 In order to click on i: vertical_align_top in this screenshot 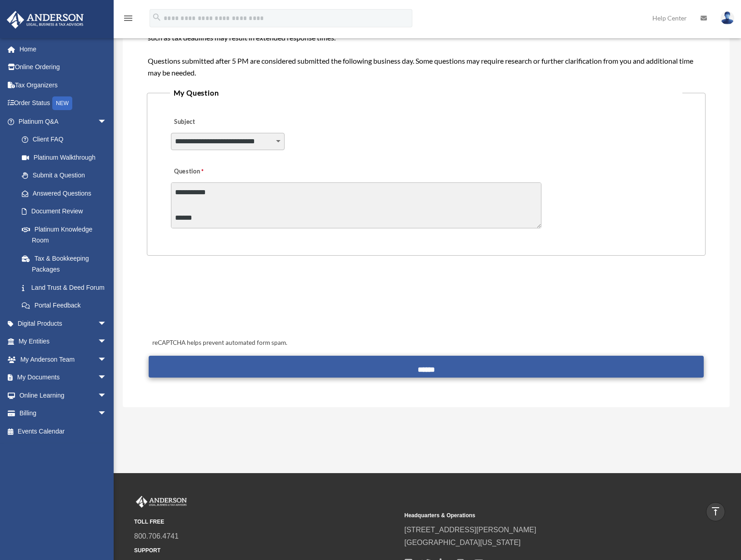, I will do `click(716, 511)`.